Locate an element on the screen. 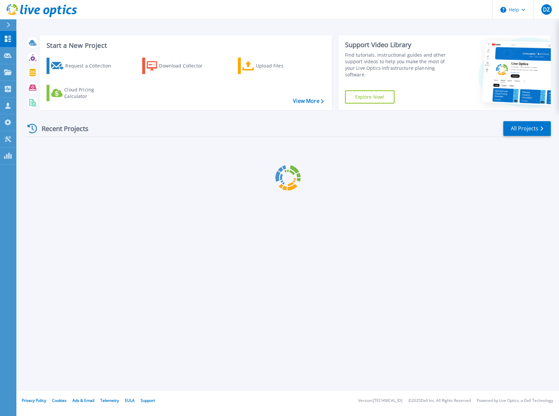 This screenshot has width=559, height=416. a: Privacy Policy is located at coordinates (34, 401).